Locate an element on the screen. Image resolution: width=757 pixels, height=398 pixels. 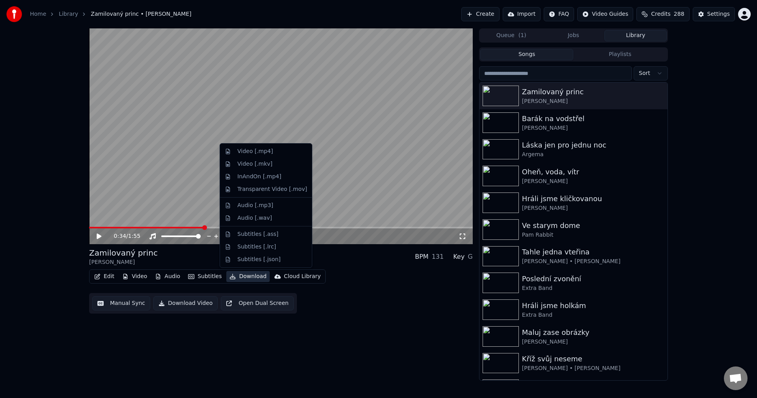
div: Oheň, voda, vítr is located at coordinates (593, 172).